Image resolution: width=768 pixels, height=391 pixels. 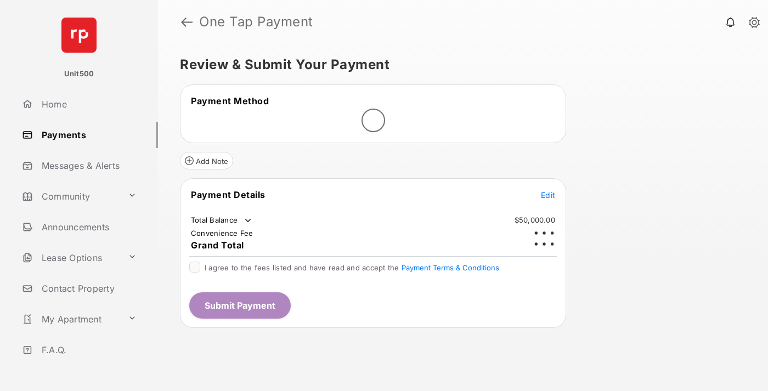 I want to click on button: Edit, so click(x=548, y=195).